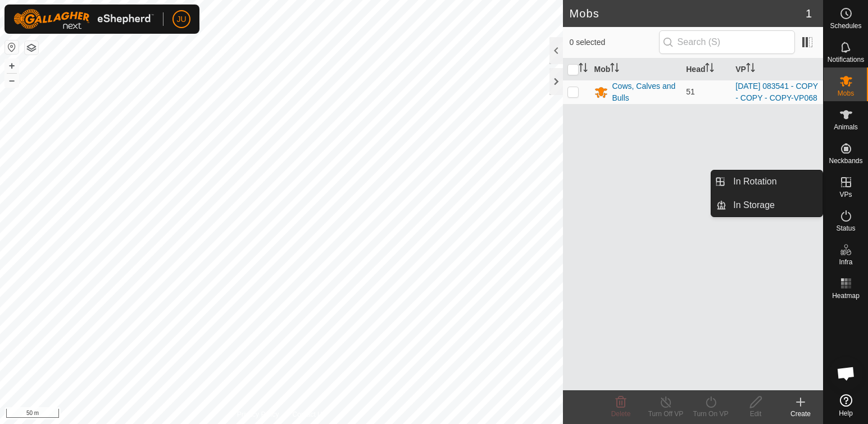 The height and width of the screenshot is (424, 868). Describe the element at coordinates (32, 48) in the screenshot. I see `button: Map Layers` at that location.